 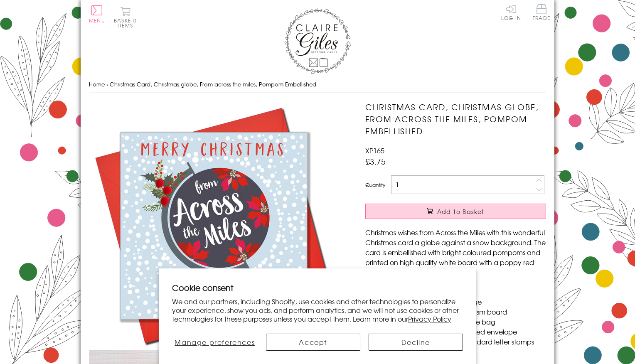 I want to click on span: XP165, so click(x=375, y=151).